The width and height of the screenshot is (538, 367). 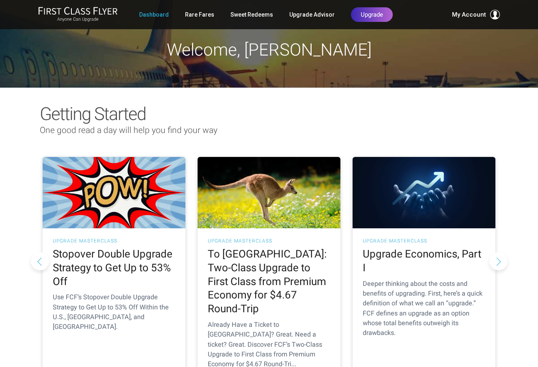 I want to click on h2: Stopover Double Upgrade Strategy to Get Up to 53% Off, so click(x=114, y=268).